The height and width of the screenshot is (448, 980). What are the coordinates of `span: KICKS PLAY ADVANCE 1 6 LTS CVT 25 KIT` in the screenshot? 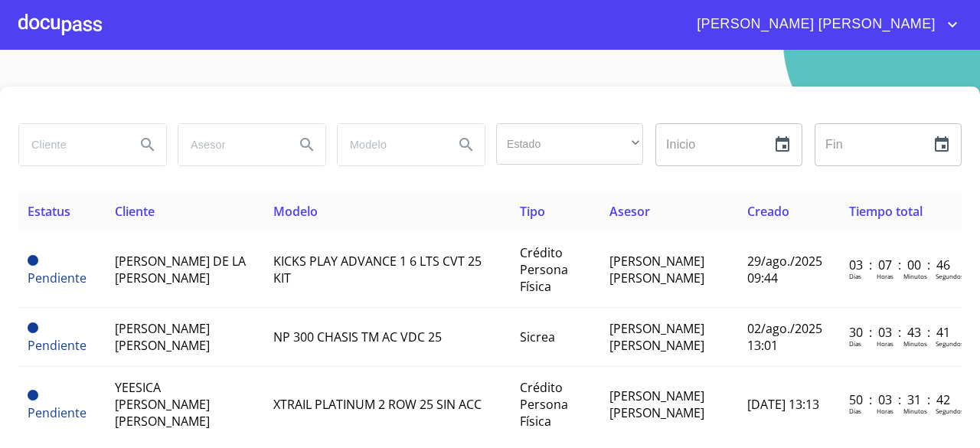 It's located at (378, 269).